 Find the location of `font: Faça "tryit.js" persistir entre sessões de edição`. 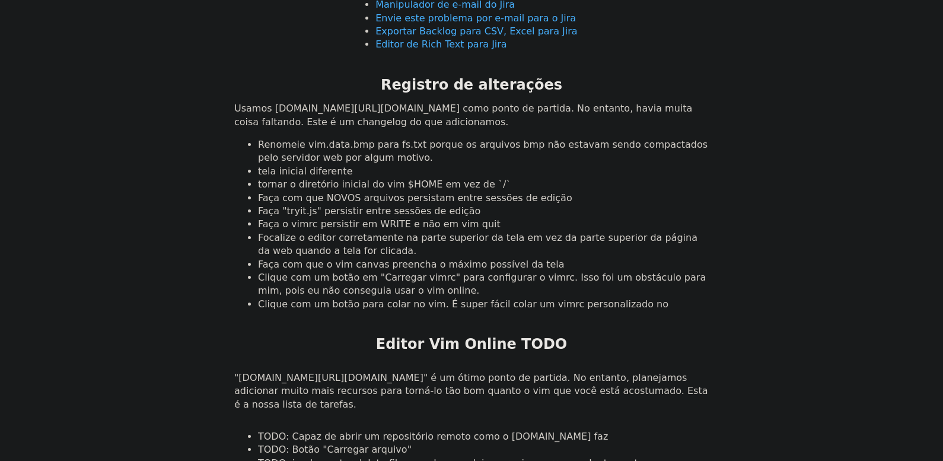

font: Faça "tryit.js" persistir entre sessões de edição is located at coordinates (369, 211).